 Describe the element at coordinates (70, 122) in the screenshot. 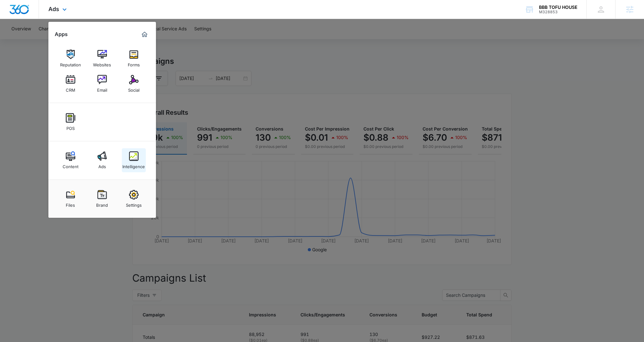

I see `a: POS` at that location.